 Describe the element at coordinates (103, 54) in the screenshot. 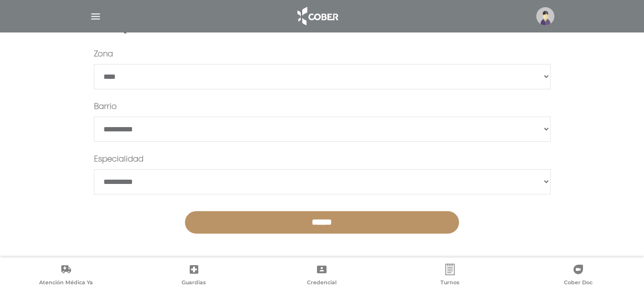

I see `label: Zona` at that location.